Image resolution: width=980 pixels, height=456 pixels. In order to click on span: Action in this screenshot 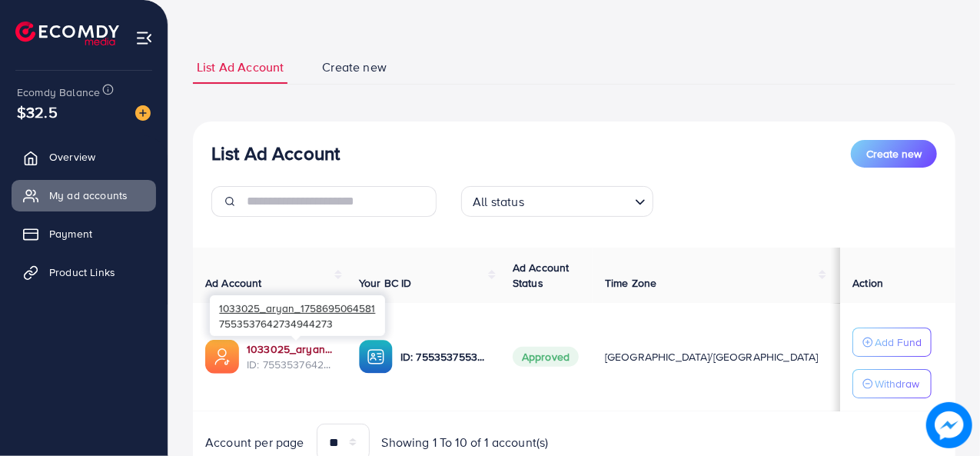, I will do `click(867, 283)`.